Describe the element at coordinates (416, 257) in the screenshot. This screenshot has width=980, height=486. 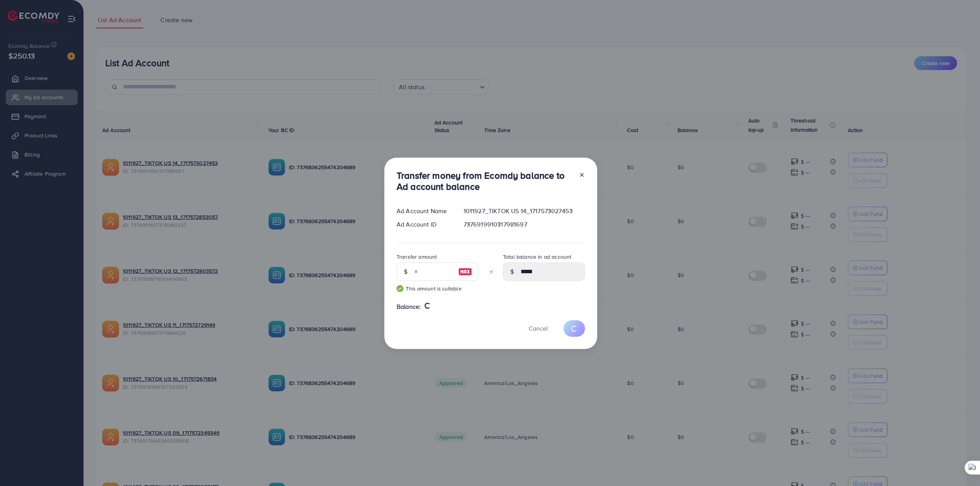
I see `label: Transfer amount` at that location.